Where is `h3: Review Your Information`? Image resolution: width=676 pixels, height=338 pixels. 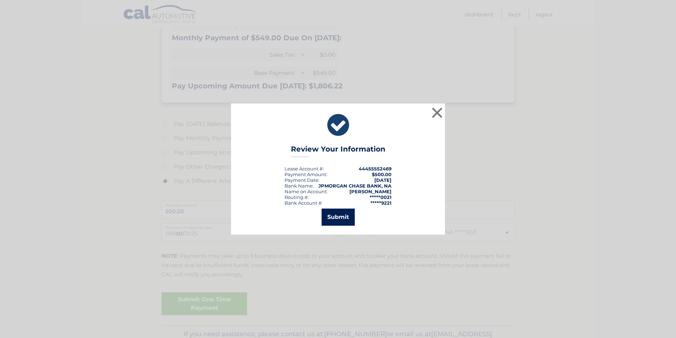
h3: Review Your Information is located at coordinates (338, 151).